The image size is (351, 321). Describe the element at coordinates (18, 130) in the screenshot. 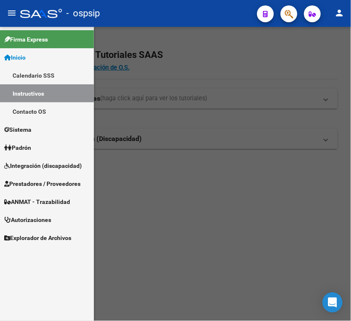

I see `span: Sistema` at that location.